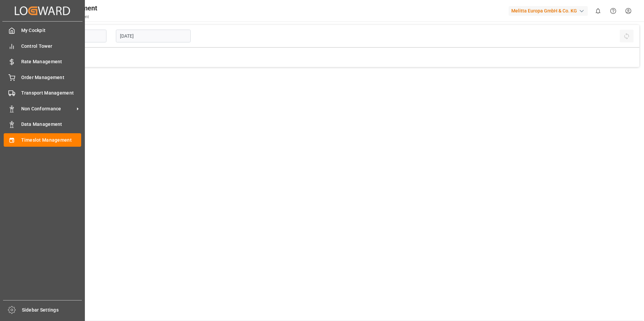 The height and width of the screenshot is (321, 644). I want to click on span: Control Tower, so click(51, 46).